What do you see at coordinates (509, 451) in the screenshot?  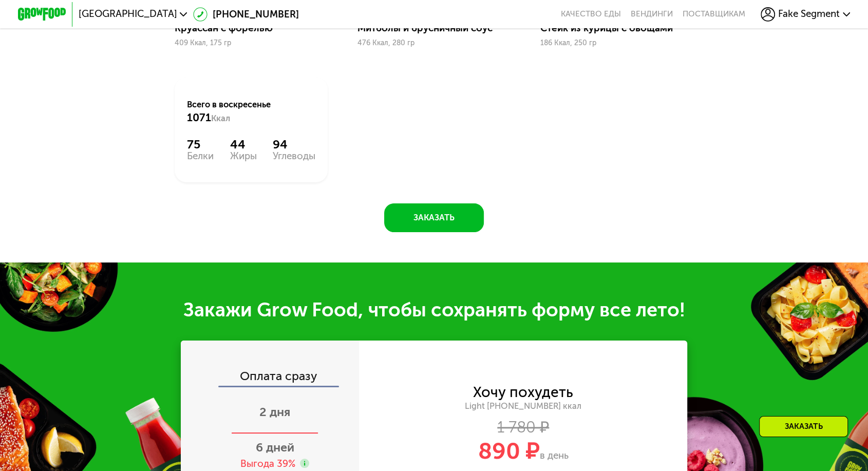 I see `span: 890 ₽` at bounding box center [509, 451].